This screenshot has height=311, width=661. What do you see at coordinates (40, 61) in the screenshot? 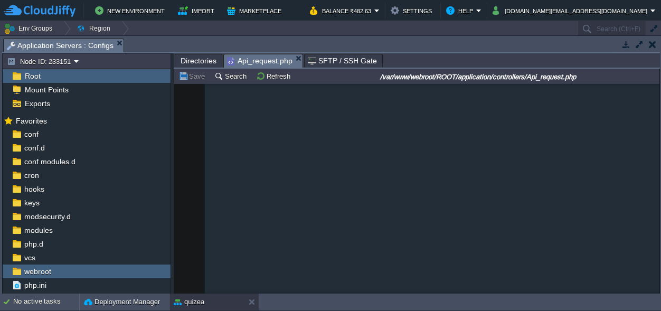
I see `button: Node ID: 233151` at bounding box center [40, 61].